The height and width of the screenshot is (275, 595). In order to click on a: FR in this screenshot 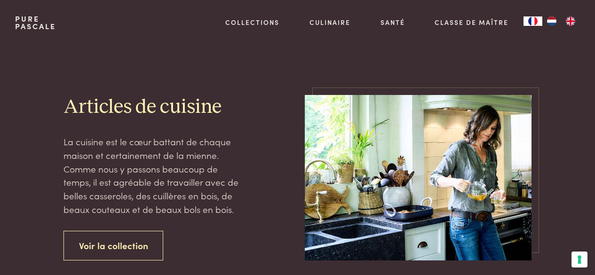, I will do `click(532, 21)`.